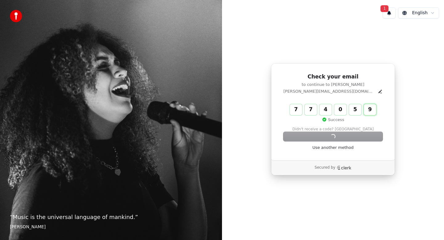  I want to click on input: Enter verification code, so click(339, 109).